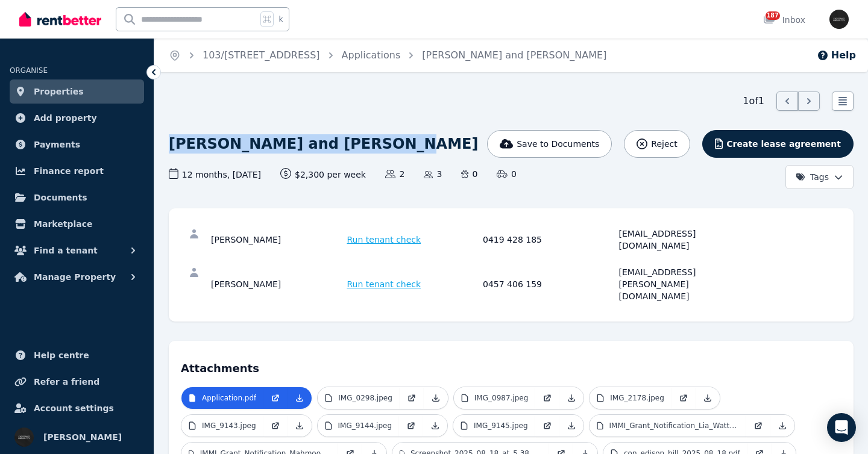 Image resolution: width=868 pixels, height=454 pixels. I want to click on button: Find a tenant, so click(77, 250).